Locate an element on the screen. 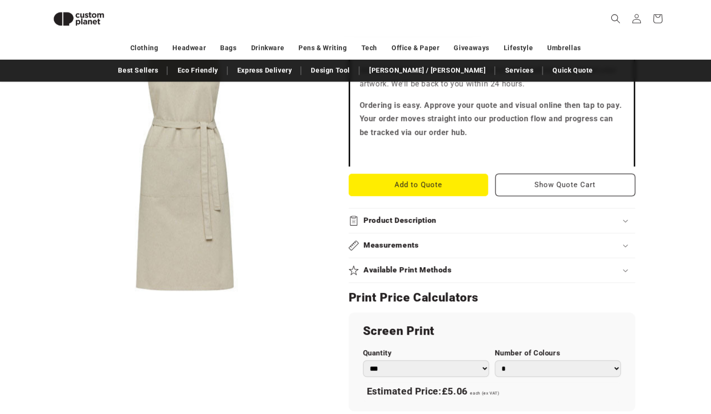  h2: Screen Print is located at coordinates (492, 331).